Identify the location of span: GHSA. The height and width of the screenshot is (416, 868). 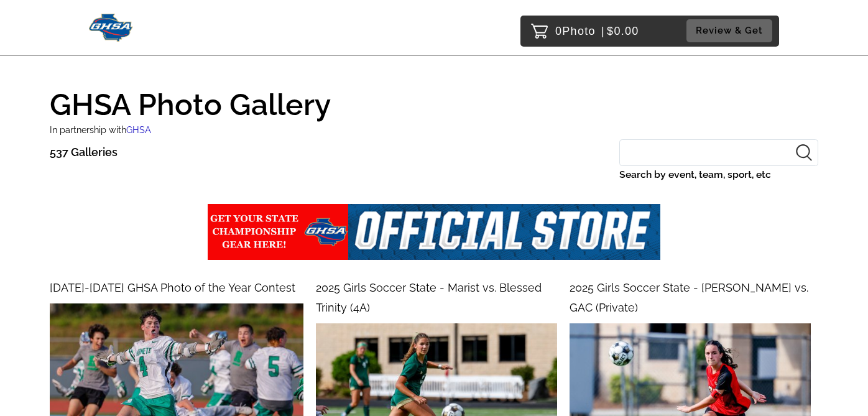
(139, 130).